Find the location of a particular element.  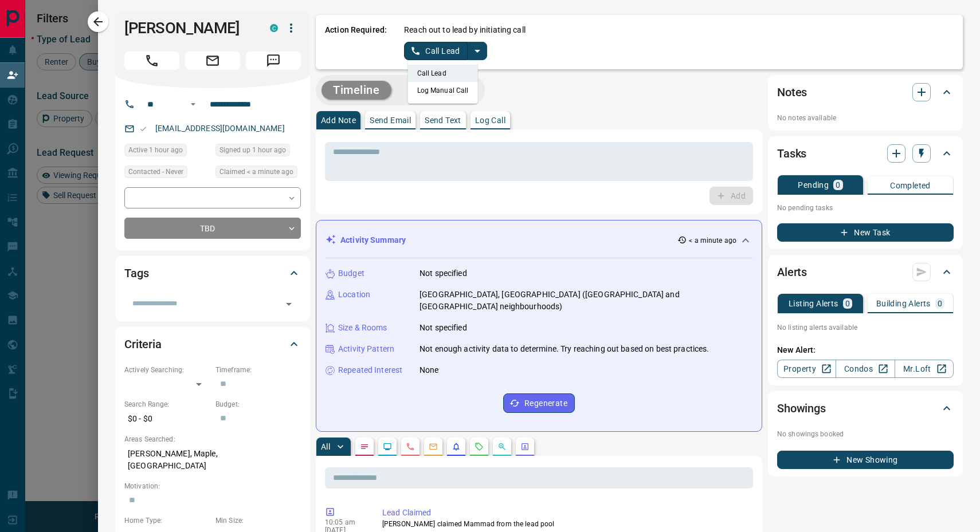

div: Activity Summary< a minute ago is located at coordinates (539, 240).